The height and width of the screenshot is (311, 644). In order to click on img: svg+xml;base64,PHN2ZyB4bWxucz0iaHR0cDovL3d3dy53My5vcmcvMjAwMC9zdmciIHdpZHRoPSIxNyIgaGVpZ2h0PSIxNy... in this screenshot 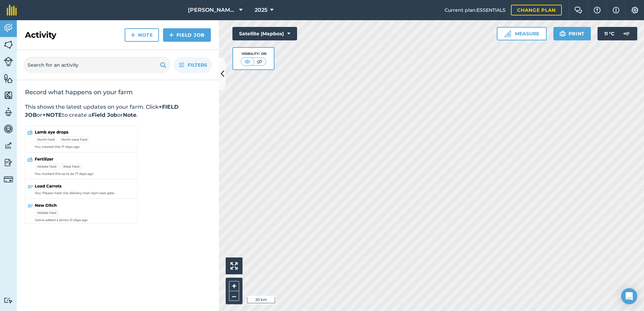, I will do `click(616, 10)`.